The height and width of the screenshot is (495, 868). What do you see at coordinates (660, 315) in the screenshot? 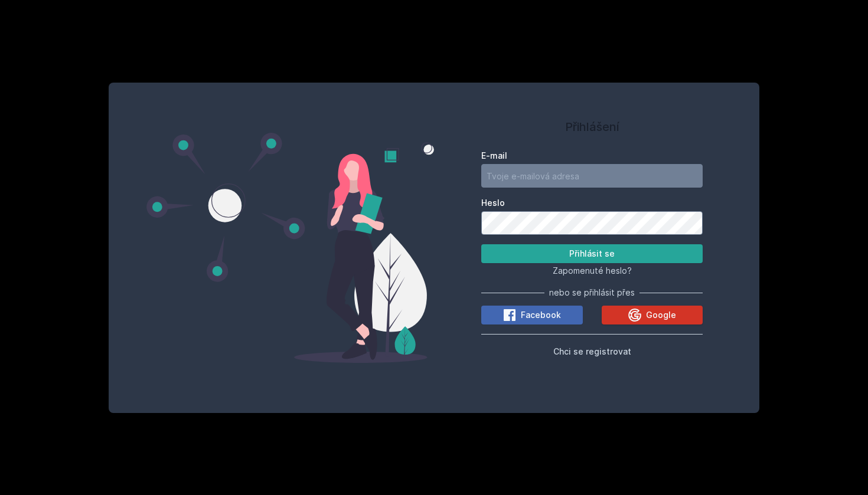
I see `span: Google` at bounding box center [660, 315].